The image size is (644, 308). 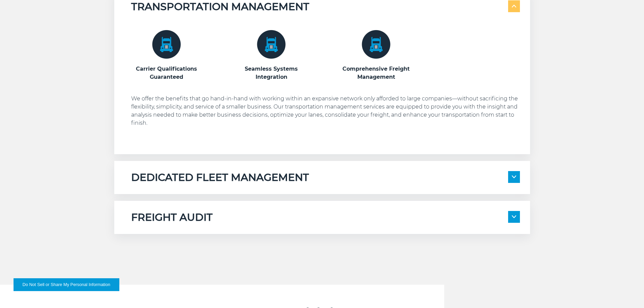 What do you see at coordinates (220, 7) in the screenshot?
I see `h5: TRANSPORTATION MANAGEMENT` at bounding box center [220, 7].